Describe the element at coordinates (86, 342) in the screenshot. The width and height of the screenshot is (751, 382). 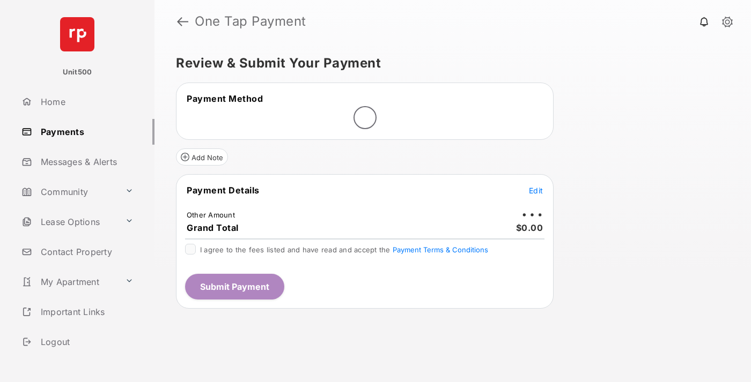
I see `a: Logout` at that location.